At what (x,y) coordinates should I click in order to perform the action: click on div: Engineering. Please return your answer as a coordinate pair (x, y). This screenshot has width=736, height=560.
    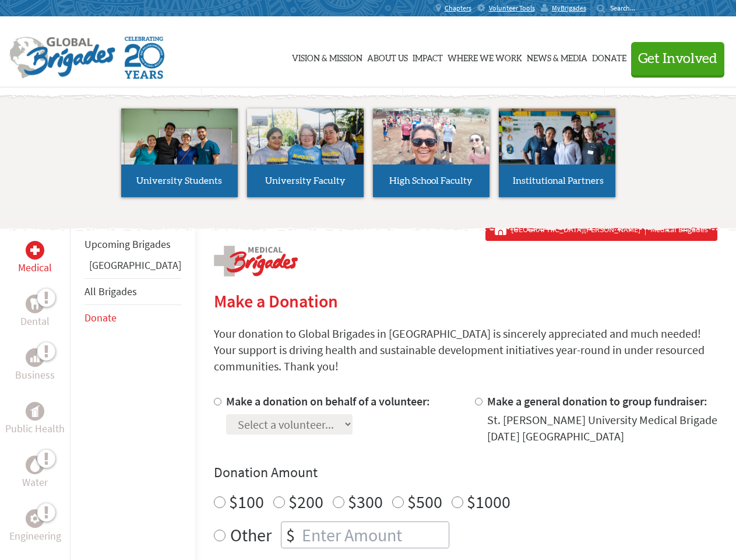
    Looking at the image, I should click on (35, 518).